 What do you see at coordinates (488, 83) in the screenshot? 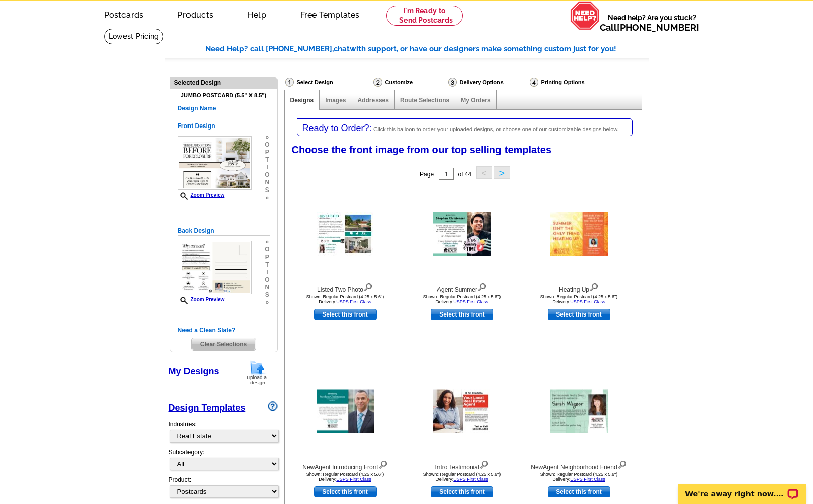
I see `div: Delivery Options` at bounding box center [488, 83].